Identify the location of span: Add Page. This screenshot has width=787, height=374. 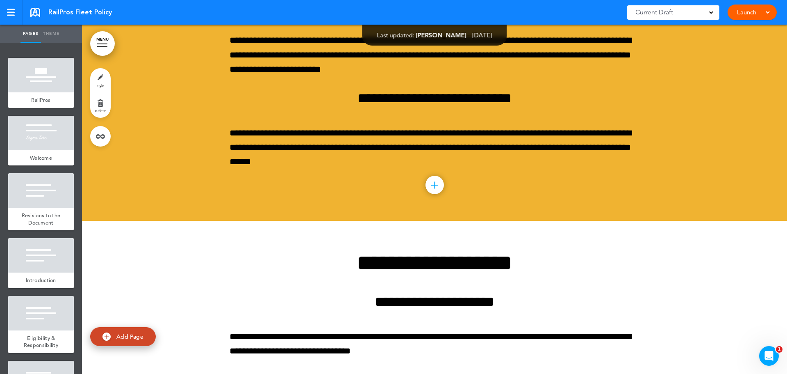
(130, 336).